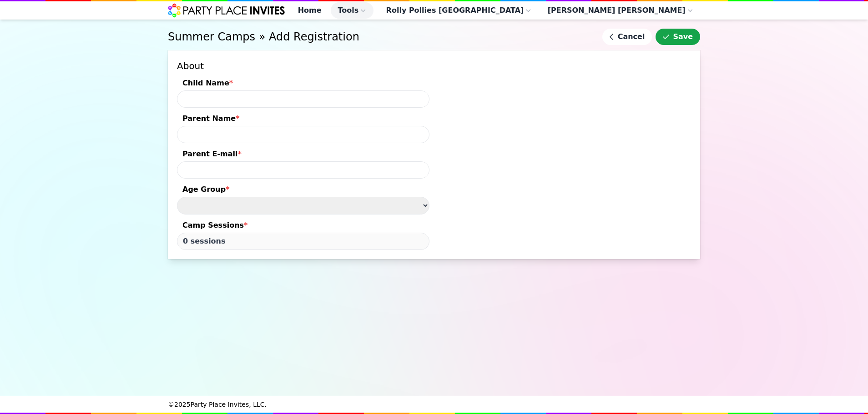 The image size is (868, 414). I want to click on div: Age Group, so click(303, 190).